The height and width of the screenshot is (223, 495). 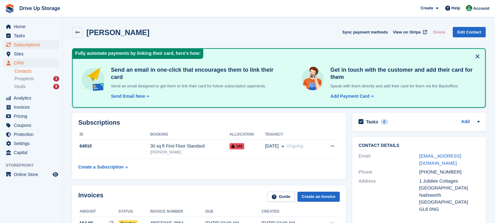 I want to click on span: Coupons, so click(x=33, y=125).